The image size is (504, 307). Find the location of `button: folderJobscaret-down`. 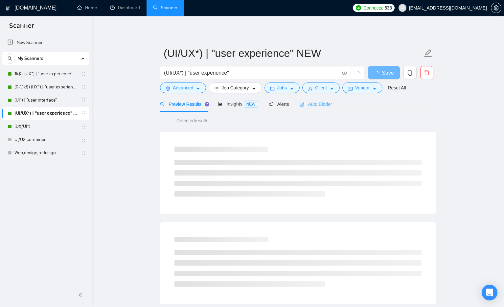

button: folderJobscaret-down is located at coordinates (282, 88).